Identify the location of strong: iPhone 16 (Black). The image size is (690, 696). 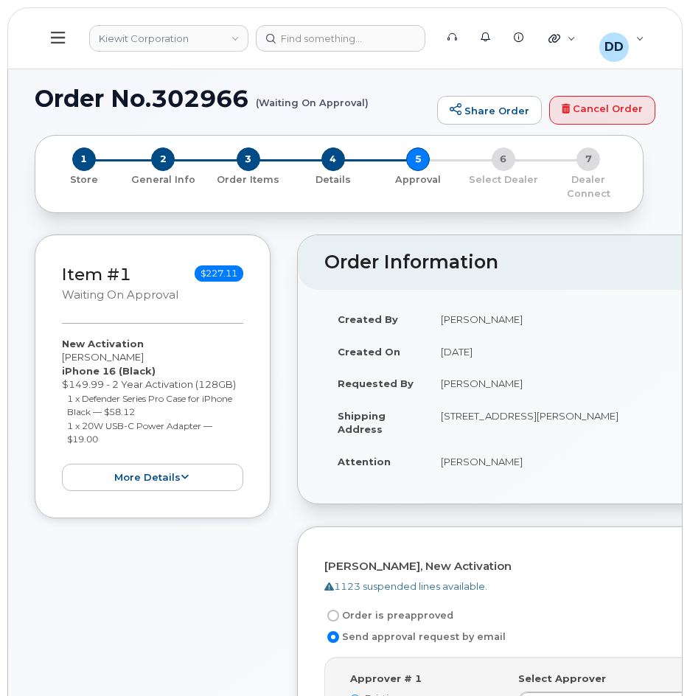
(108, 371).